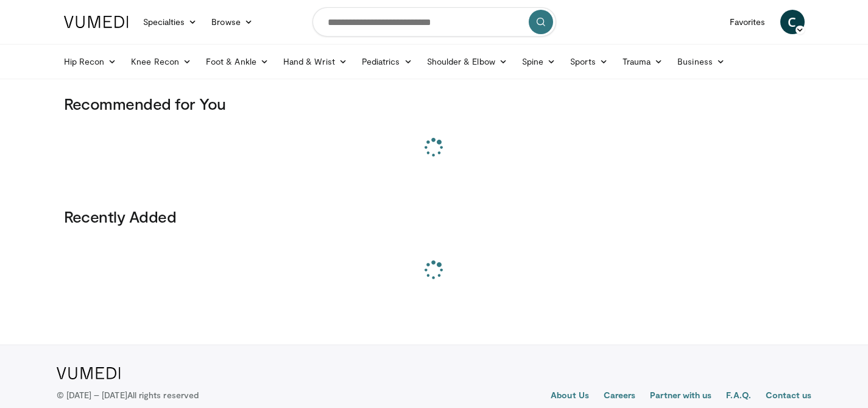 This screenshot has width=868, height=408. What do you see at coordinates (161, 62) in the screenshot?
I see `a: Knee Recon` at bounding box center [161, 62].